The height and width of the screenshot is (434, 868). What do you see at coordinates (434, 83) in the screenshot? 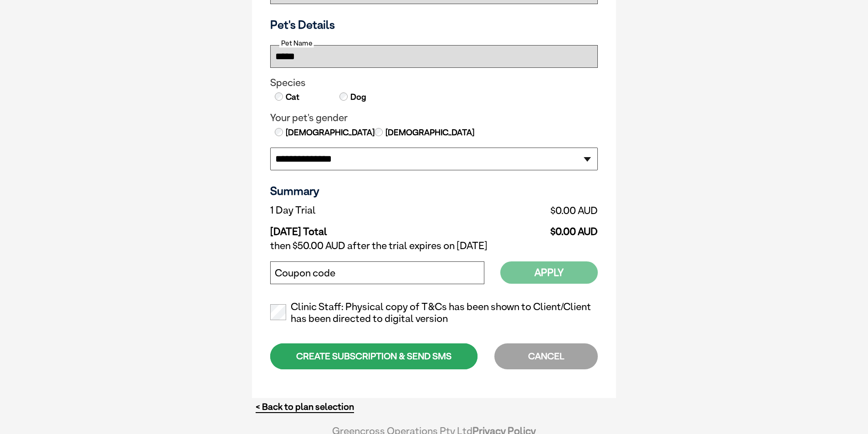
I see `legend: Species` at bounding box center [434, 83].